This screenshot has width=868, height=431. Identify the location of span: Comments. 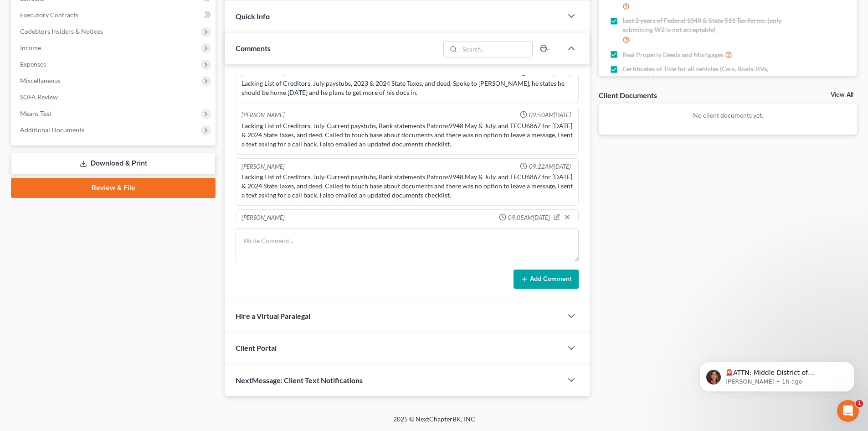
(253, 48).